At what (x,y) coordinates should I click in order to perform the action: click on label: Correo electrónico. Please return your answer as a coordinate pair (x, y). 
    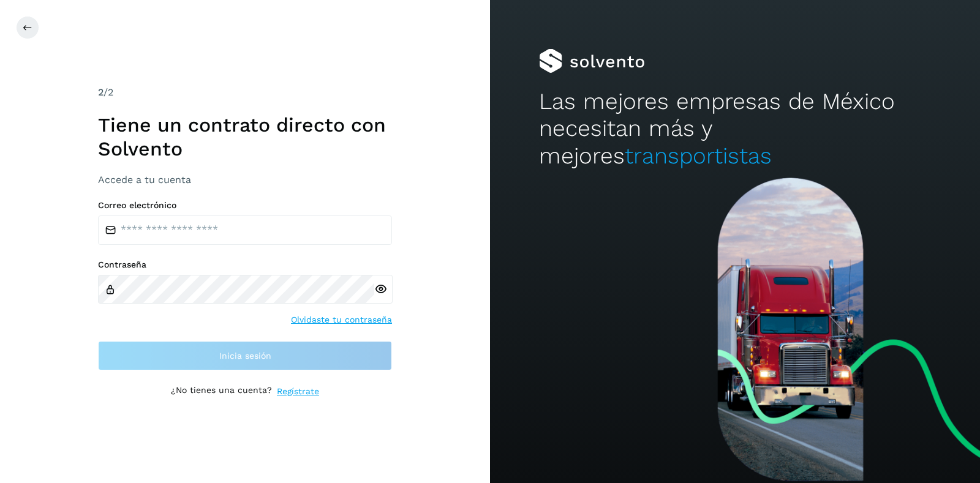
    Looking at the image, I should click on (245, 205).